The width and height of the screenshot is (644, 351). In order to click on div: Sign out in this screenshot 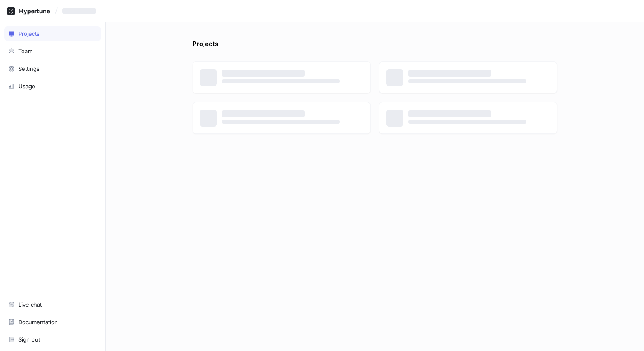, I will do `click(29, 339)`.